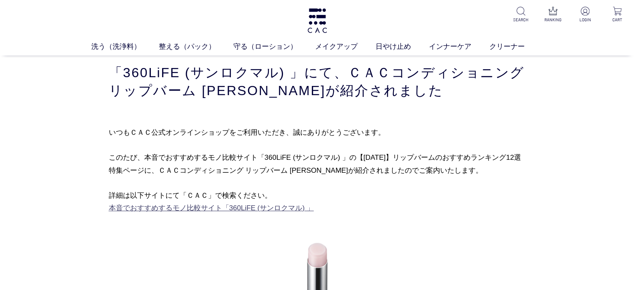 The width and height of the screenshot is (634, 290). What do you see at coordinates (196, 47) in the screenshot?
I see `a: 整える（パック）` at bounding box center [196, 47].